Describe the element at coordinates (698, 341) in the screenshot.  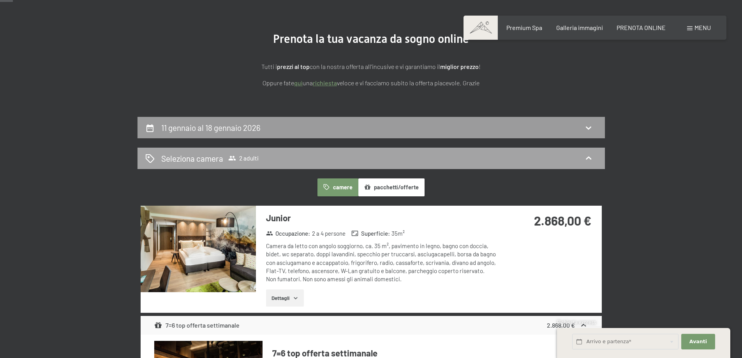
I see `button: Avanti` at that location.